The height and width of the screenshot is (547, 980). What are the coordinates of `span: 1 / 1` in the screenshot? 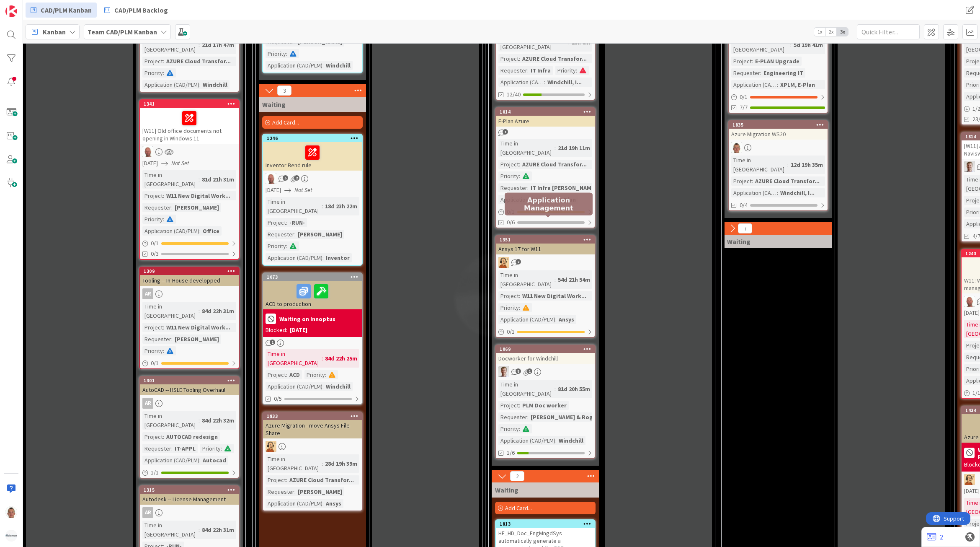 It's located at (154, 472).